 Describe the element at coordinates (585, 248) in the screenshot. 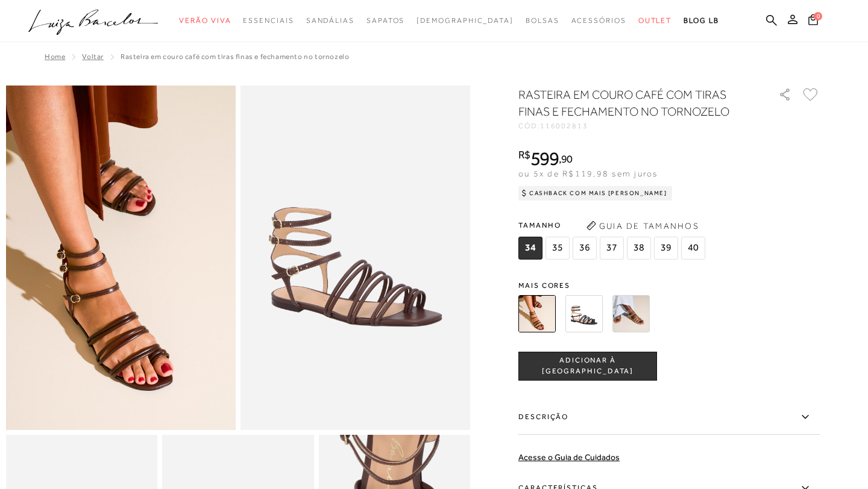

I see `span: 36` at that location.